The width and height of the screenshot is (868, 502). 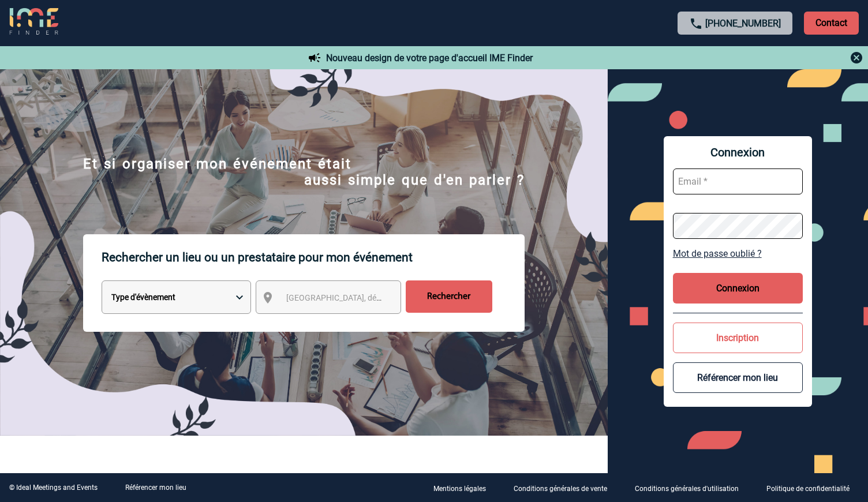 I want to click on button: Inscription, so click(x=739, y=337).